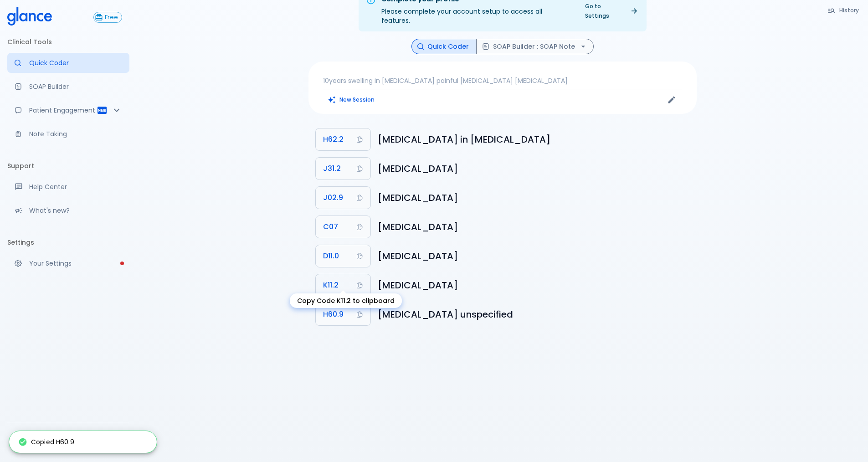 The width and height of the screenshot is (868, 462). What do you see at coordinates (69, 63) in the screenshot?
I see `a: Moramiz: Find ICD10AM codes instantly` at bounding box center [69, 63].